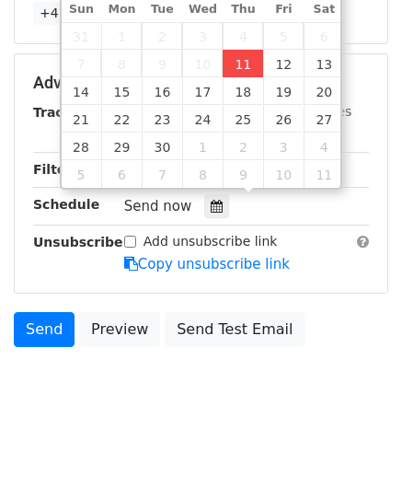 Image resolution: width=402 pixels, height=487 pixels. Describe the element at coordinates (82, 36) in the screenshot. I see `span: August 31, 2025` at that location.